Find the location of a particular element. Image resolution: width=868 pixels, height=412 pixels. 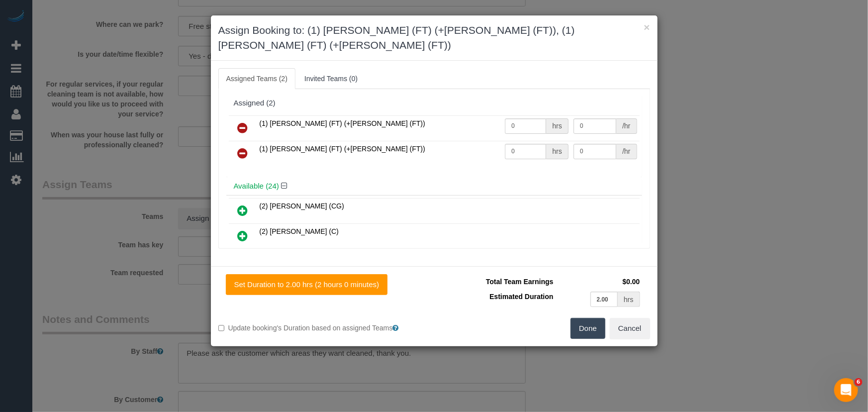

label: Update booking's Duration based on assigned Teams is located at coordinates (322, 328).